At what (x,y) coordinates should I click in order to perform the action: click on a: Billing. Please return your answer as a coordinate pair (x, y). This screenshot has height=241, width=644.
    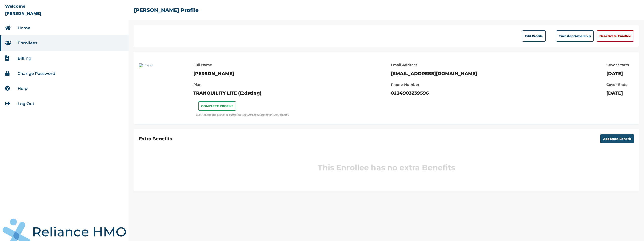
    Looking at the image, I should click on (24, 58).